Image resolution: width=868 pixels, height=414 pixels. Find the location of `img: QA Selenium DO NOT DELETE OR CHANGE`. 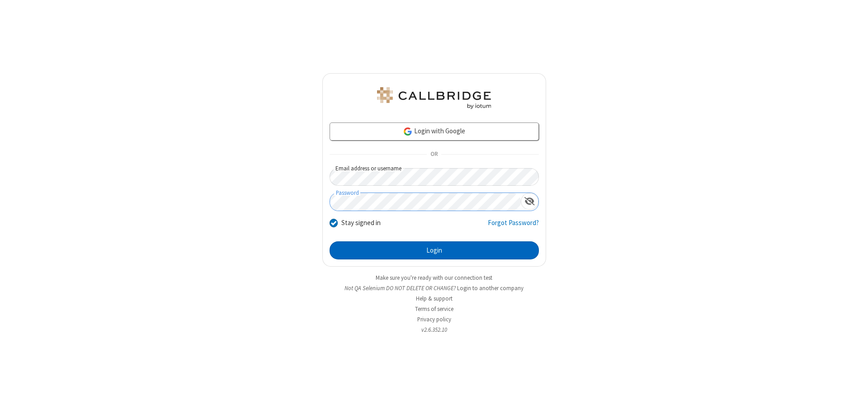

img: QA Selenium DO NOT DELETE OR CHANGE is located at coordinates (434, 98).